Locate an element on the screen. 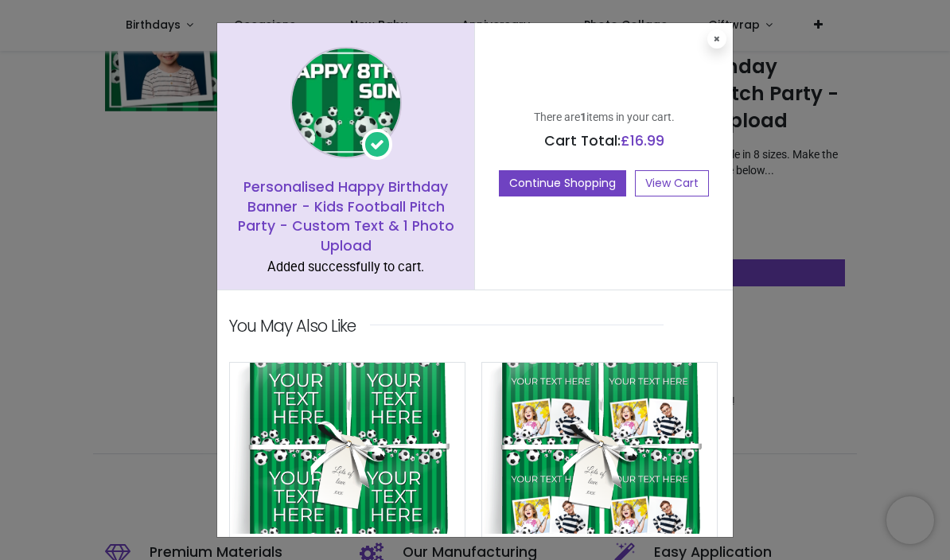 The height and width of the screenshot is (560, 950). a: View Cart is located at coordinates (672, 183).